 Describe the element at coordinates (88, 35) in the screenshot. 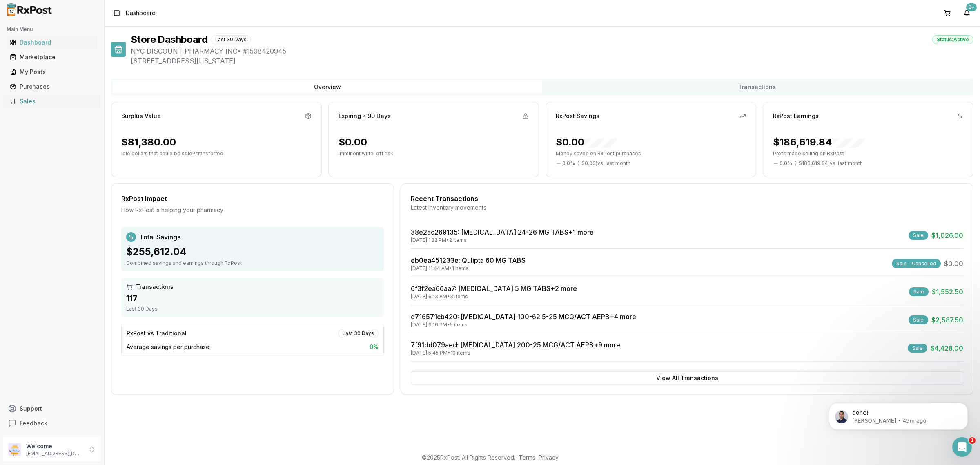

I see `p: Message from Manuel, sent 45m ago` at that location.